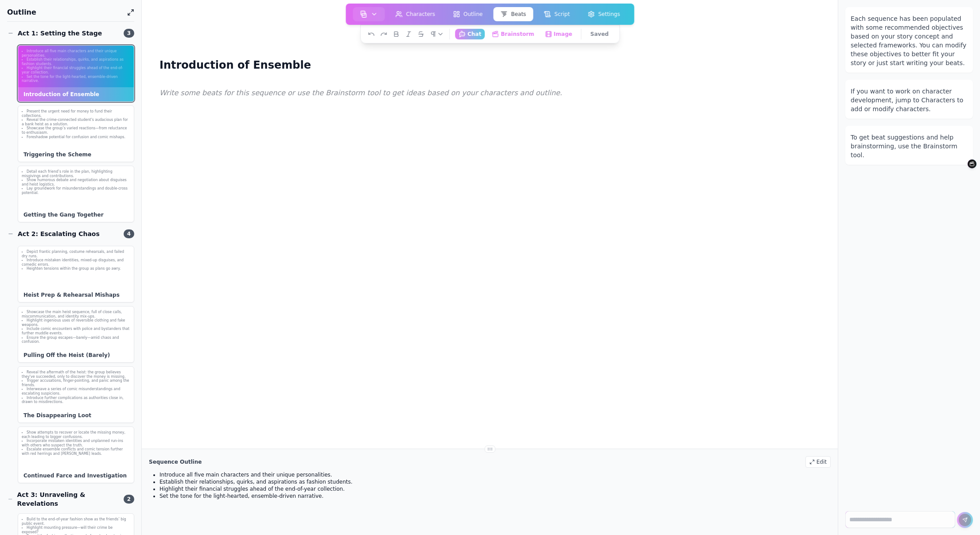  I want to click on li: Highlight mounting pressure—will their crime be exposed?, so click(76, 530).